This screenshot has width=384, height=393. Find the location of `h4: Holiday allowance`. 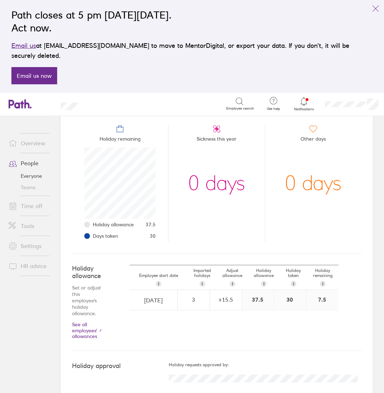

h4: Holiday allowance is located at coordinates (86, 272).